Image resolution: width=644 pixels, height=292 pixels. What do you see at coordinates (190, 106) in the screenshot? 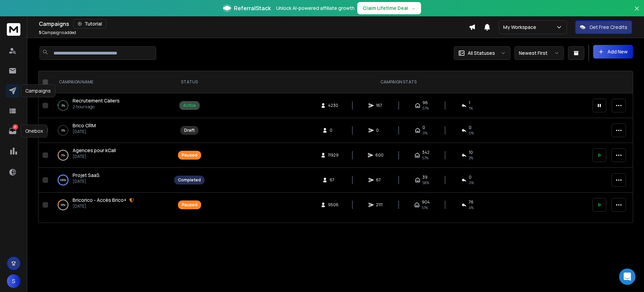
I see `div: Active` at bounding box center [190, 106].